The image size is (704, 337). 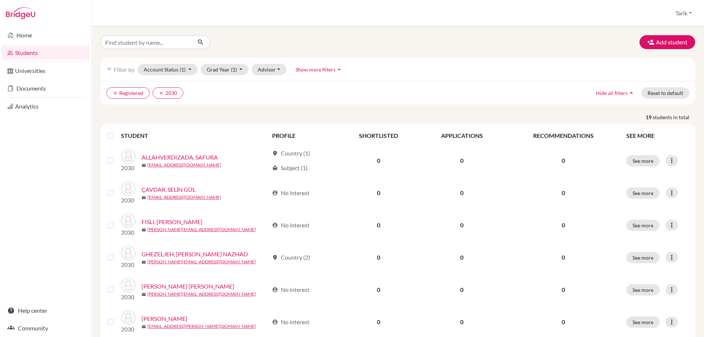 I want to click on a: ALLAHVERDIZADA, SAFURA, so click(x=180, y=157).